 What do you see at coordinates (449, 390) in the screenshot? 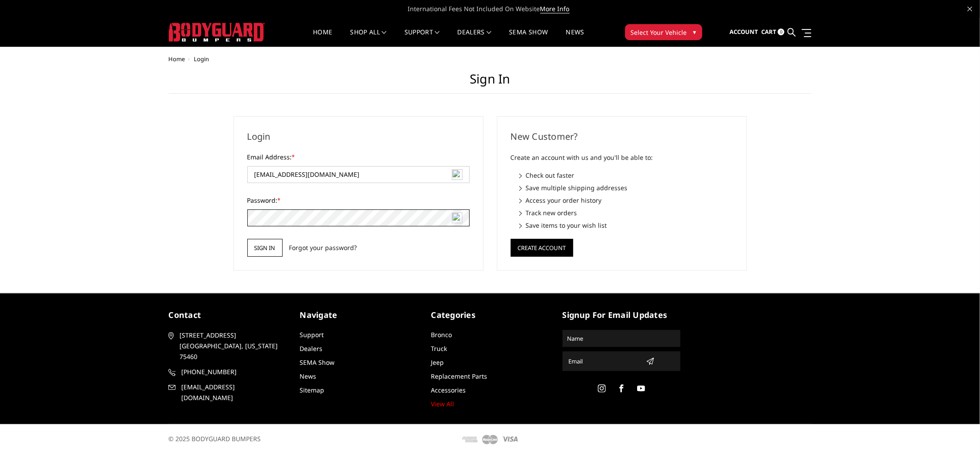
I see `a: Accessories` at bounding box center [449, 390].